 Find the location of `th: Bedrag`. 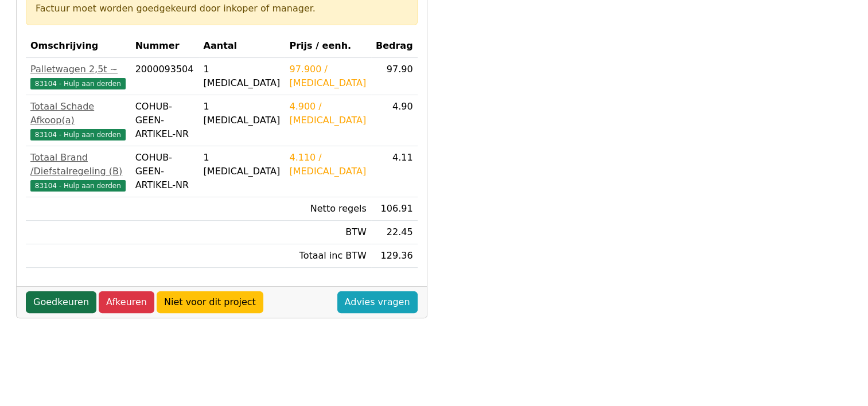

th: Bedrag is located at coordinates (394, 46).